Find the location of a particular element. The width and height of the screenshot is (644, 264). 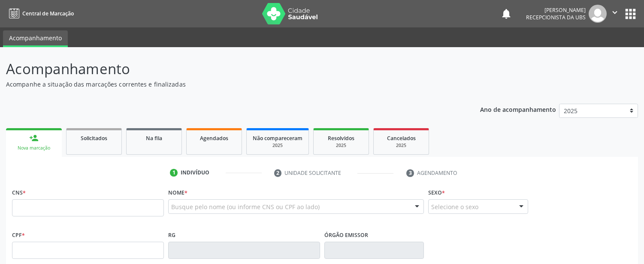

label: Órgão emissor is located at coordinates (346, 235).